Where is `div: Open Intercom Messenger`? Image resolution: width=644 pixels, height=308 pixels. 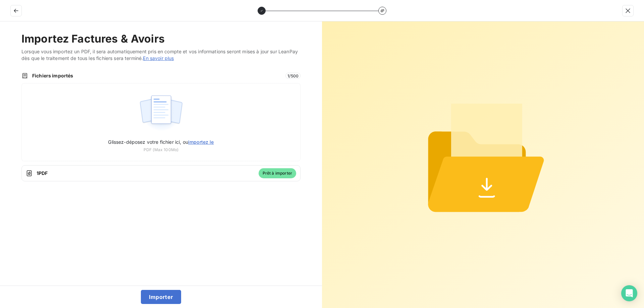
div: Open Intercom Messenger is located at coordinates (629, 293).